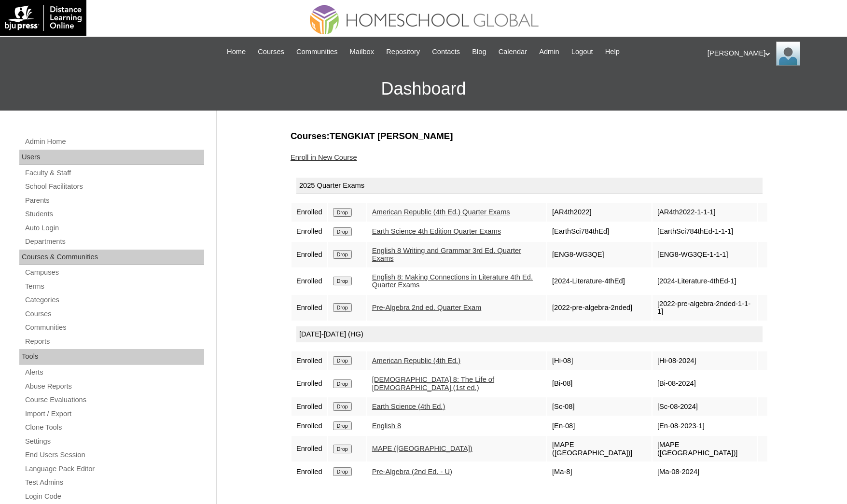 The image size is (847, 504). Describe the element at coordinates (114, 427) in the screenshot. I see `a: Clone Tools` at that location.